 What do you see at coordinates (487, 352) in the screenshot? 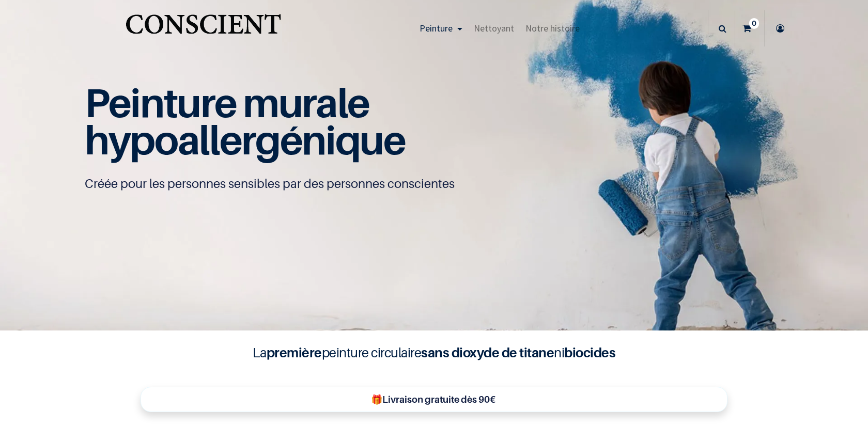
I see `b: sans dioxyde de titane` at bounding box center [487, 352].